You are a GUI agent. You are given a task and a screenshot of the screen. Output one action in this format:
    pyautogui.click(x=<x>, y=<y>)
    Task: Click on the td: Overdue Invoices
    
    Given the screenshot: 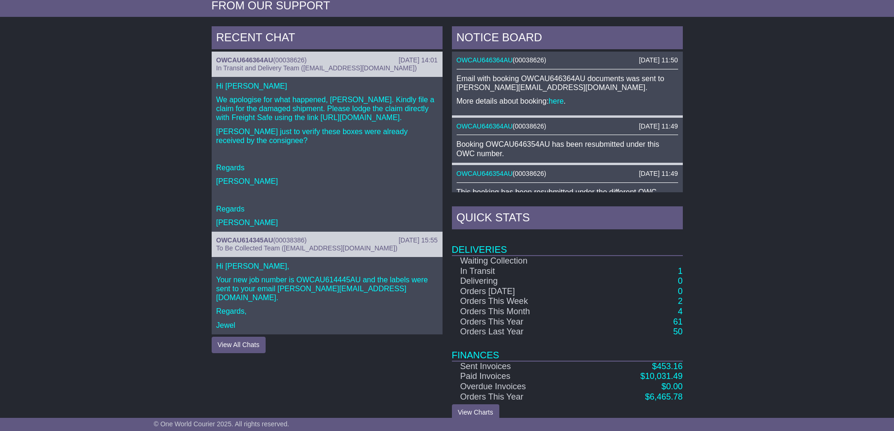 What is the action you would take?
    pyautogui.click(x=522, y=387)
    